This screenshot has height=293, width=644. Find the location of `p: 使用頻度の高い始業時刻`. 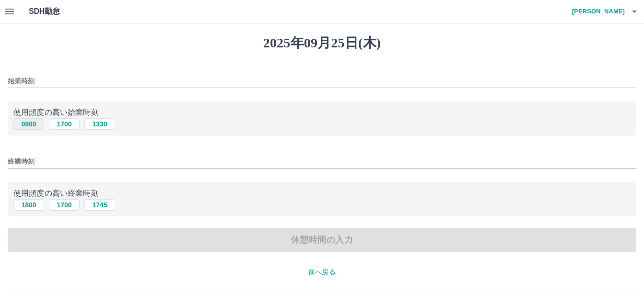

p: 使用頻度の高い始業時刻 is located at coordinates (322, 113).